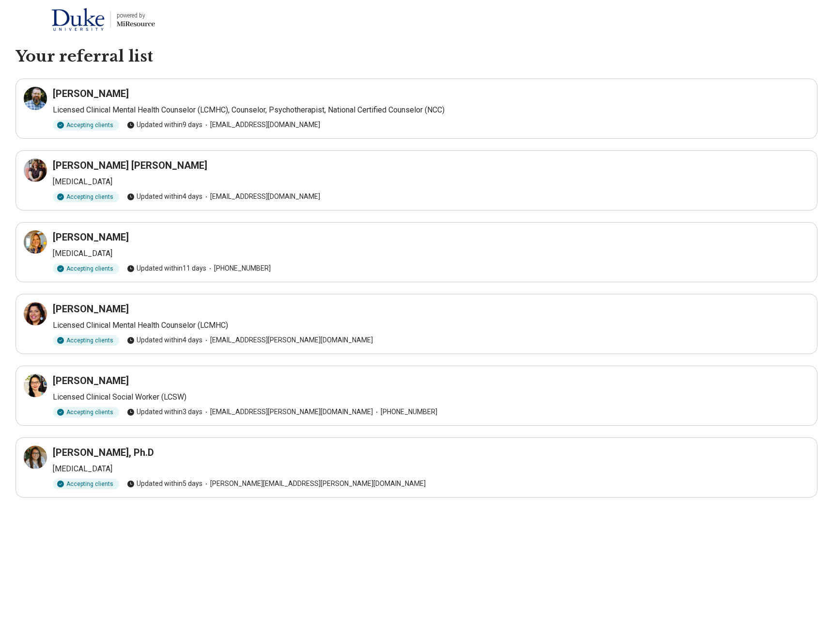 The width and height of the screenshot is (833, 644). I want to click on span: Updated within 3 days, so click(165, 412).